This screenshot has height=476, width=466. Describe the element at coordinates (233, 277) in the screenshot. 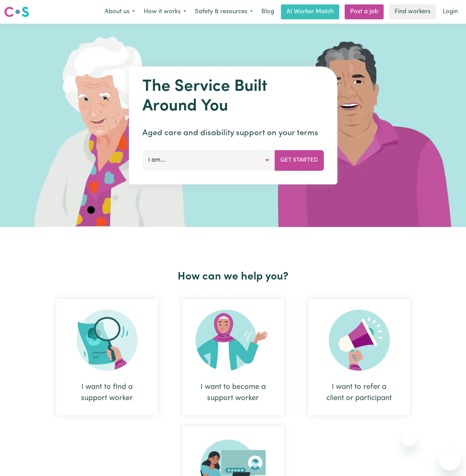

I see `h2: How can we help you?` at that location.